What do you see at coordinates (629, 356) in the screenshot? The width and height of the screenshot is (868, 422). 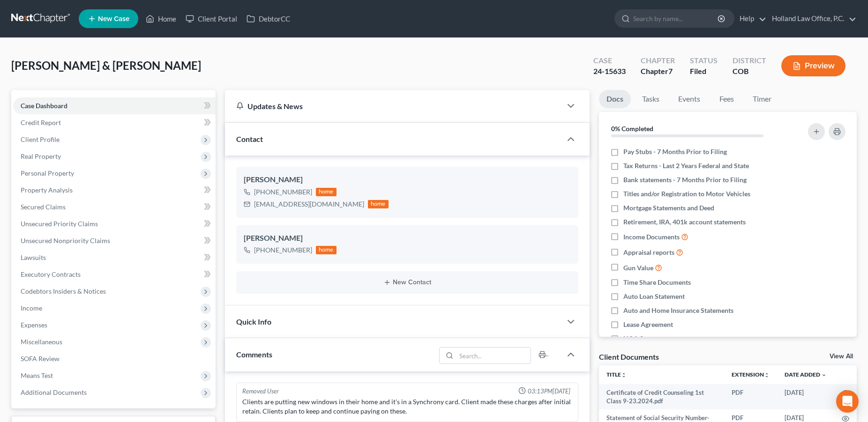 I see `div: Client Documents` at bounding box center [629, 356].